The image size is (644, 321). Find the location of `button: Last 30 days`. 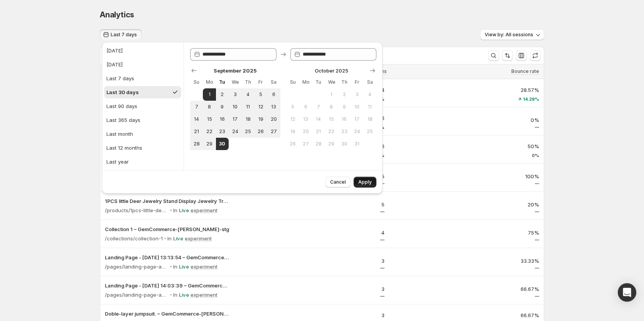

button: Last 30 days is located at coordinates (143, 92).